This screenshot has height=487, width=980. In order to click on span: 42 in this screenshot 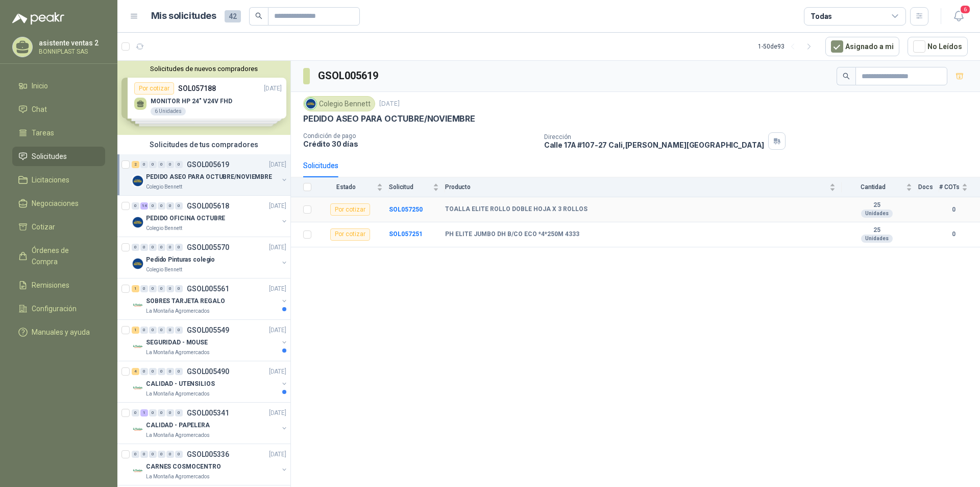, I will do `click(232, 16)`.